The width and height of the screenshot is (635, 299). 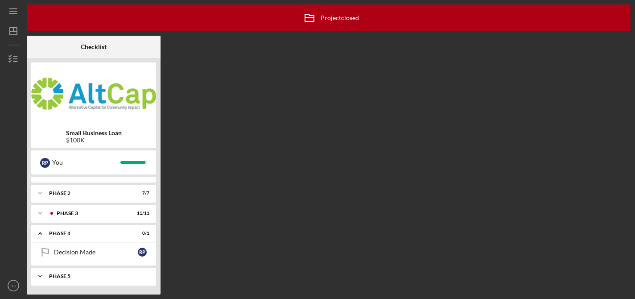 What do you see at coordinates (86, 162) in the screenshot?
I see `div: You` at bounding box center [86, 162].